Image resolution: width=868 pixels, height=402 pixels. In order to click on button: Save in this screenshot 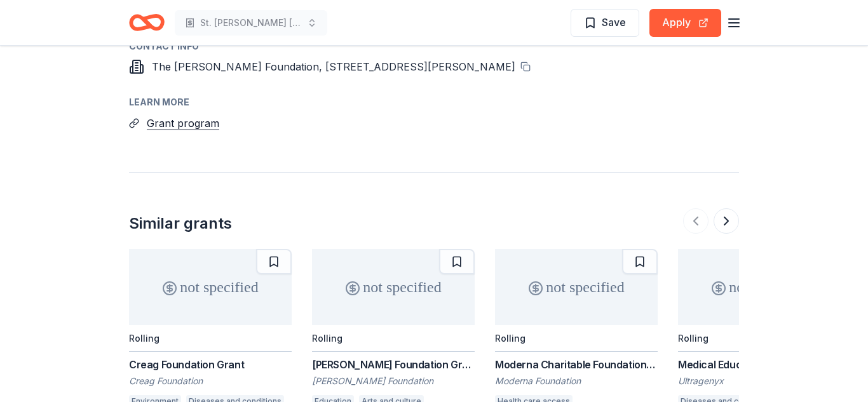, I will do `click(605, 23)`.